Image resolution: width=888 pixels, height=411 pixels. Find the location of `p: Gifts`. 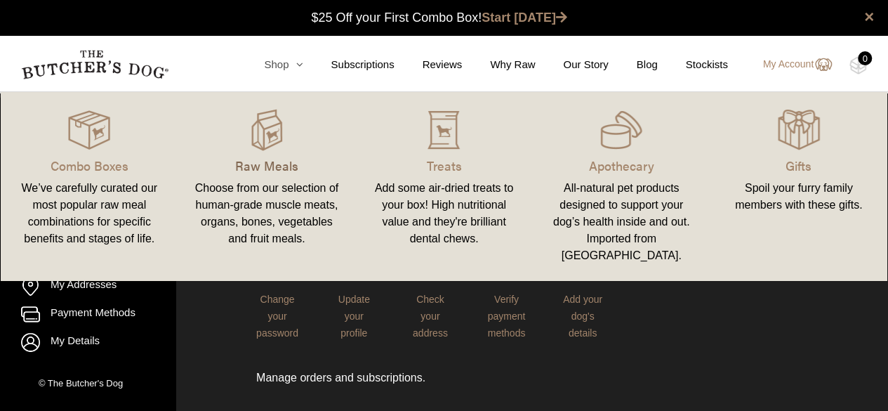

p: Gifts is located at coordinates (798, 165).